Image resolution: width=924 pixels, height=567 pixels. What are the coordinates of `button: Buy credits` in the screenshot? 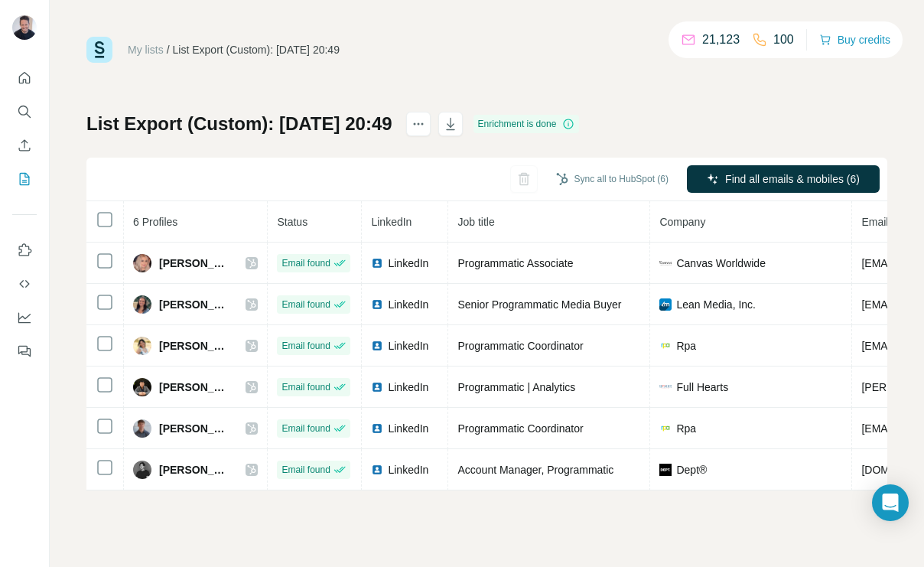 It's located at (854, 40).